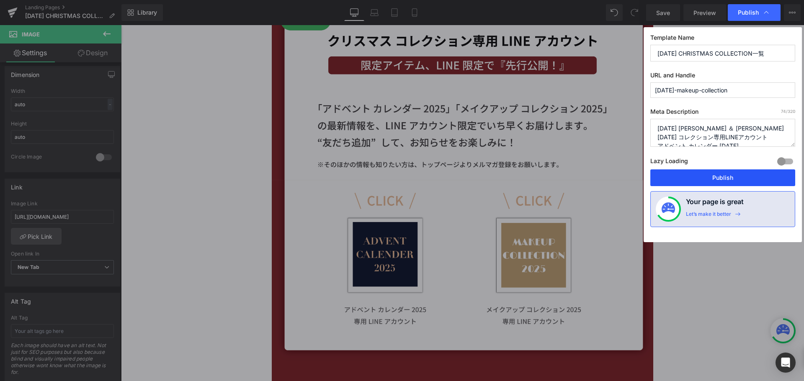 This screenshot has width=804, height=381. I want to click on span: 74, so click(783, 111).